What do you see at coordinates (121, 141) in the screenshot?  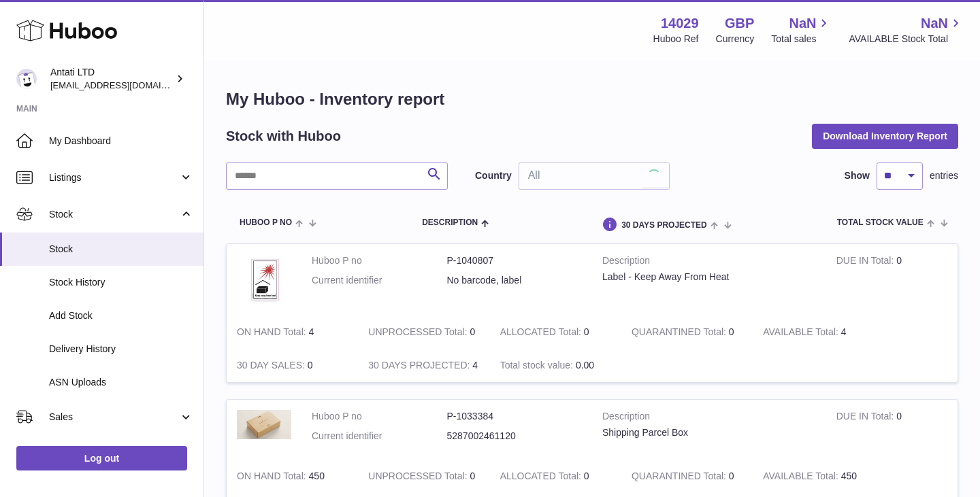 I see `span: My Dashboard` at bounding box center [121, 141].